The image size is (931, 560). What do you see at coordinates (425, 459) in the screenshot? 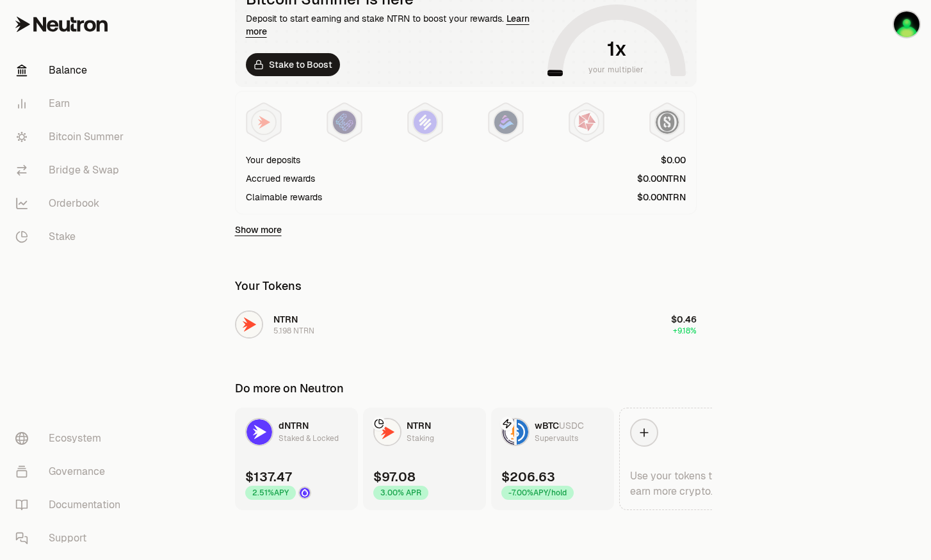
I see `a: NTRN LogoNTRNStaking$97.083.00% APR` at bounding box center [425, 459].